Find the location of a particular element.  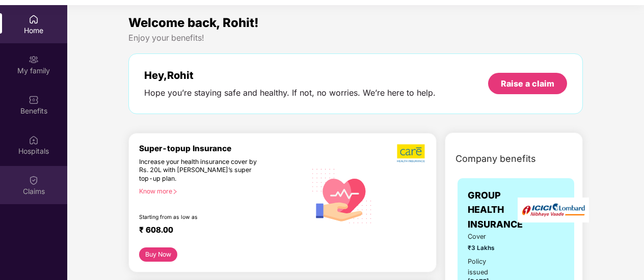

div: Know more is located at coordinates (220, 191).